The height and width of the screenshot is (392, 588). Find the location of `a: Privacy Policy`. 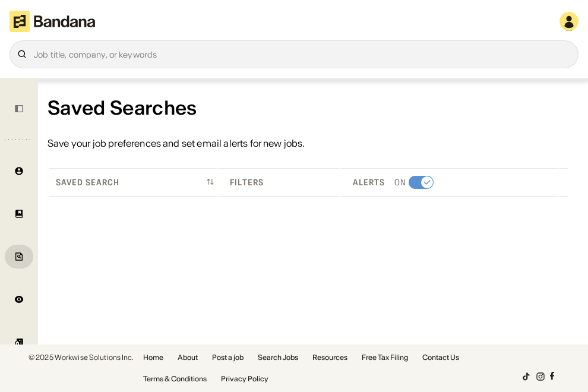

a: Privacy Policy is located at coordinates (244, 379).